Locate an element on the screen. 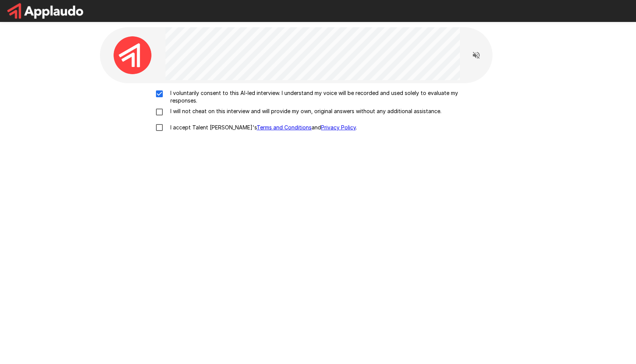  a: Terms and Conditions is located at coordinates (284, 127).